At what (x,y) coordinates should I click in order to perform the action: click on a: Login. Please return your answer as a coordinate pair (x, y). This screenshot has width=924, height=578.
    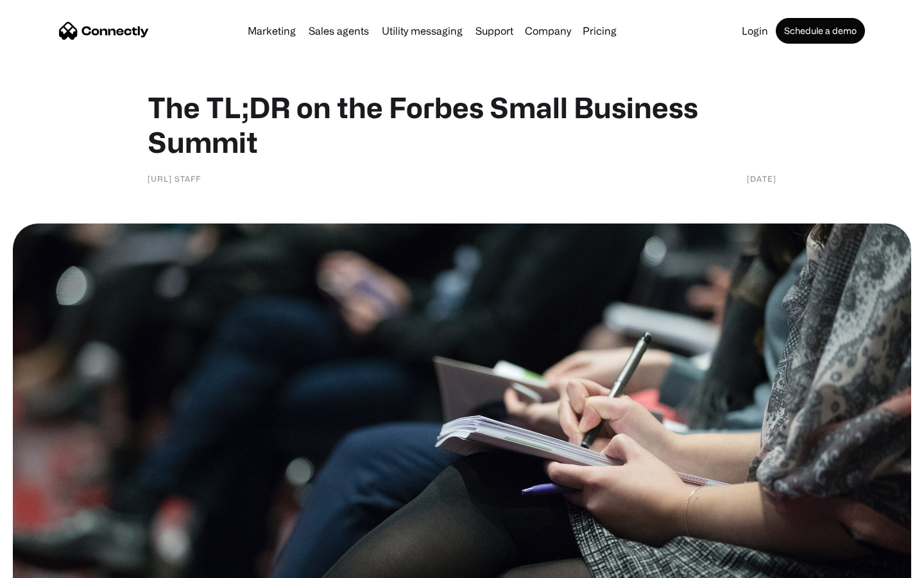
    Looking at the image, I should click on (755, 31).